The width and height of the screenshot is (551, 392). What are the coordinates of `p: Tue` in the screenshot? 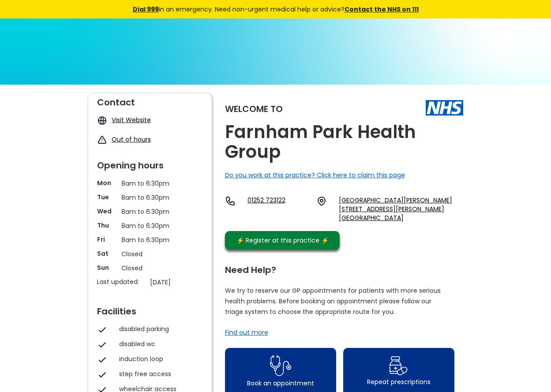 It's located at (107, 197).